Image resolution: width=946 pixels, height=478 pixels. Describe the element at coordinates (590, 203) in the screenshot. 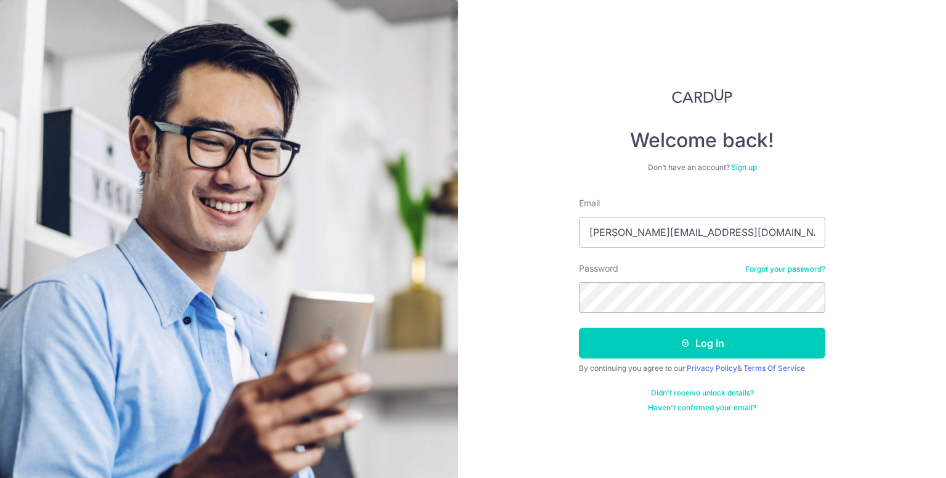

I see `label: Email` at that location.